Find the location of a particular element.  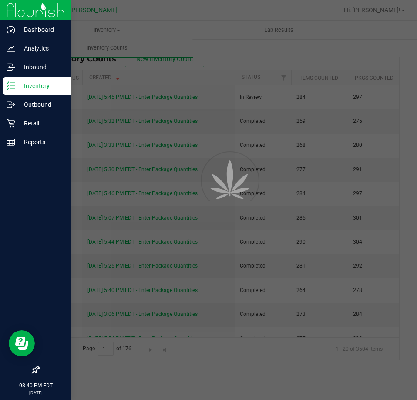

p: Outbound is located at coordinates (41, 105).